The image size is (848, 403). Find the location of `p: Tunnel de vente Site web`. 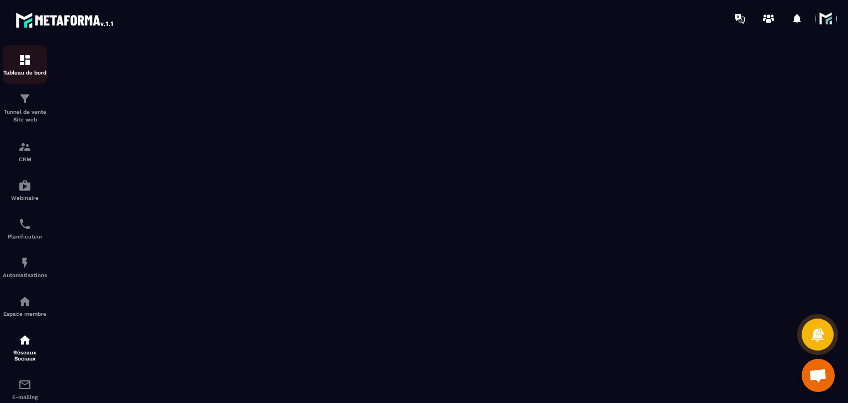

p: Tunnel de vente Site web is located at coordinates (25, 116).